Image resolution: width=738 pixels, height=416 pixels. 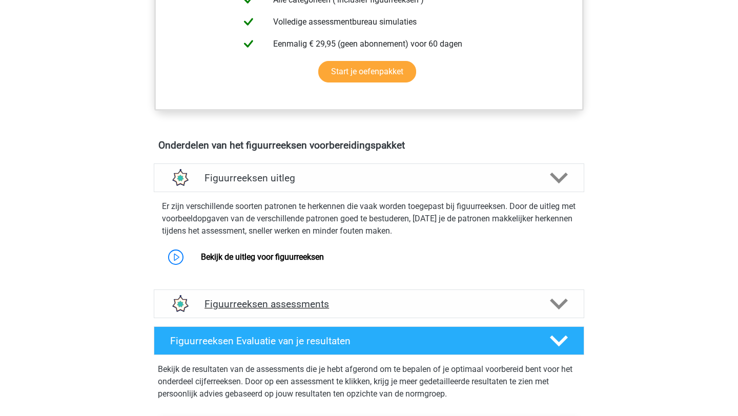 What do you see at coordinates (369, 145) in the screenshot?
I see `h4: Onderdelen van het figuurreeksen voorbereidingspakket` at bounding box center [369, 145].